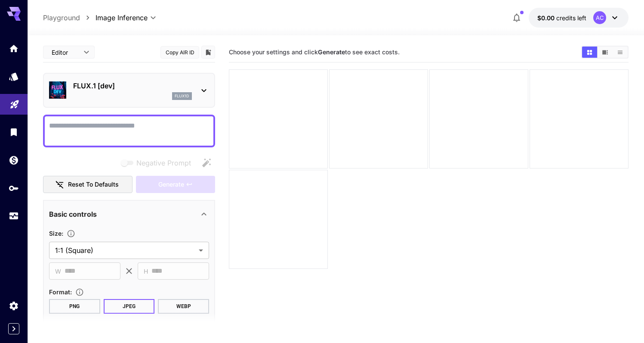 The height and width of the screenshot is (343, 644). I want to click on span: Negative Prompt, so click(164, 163).